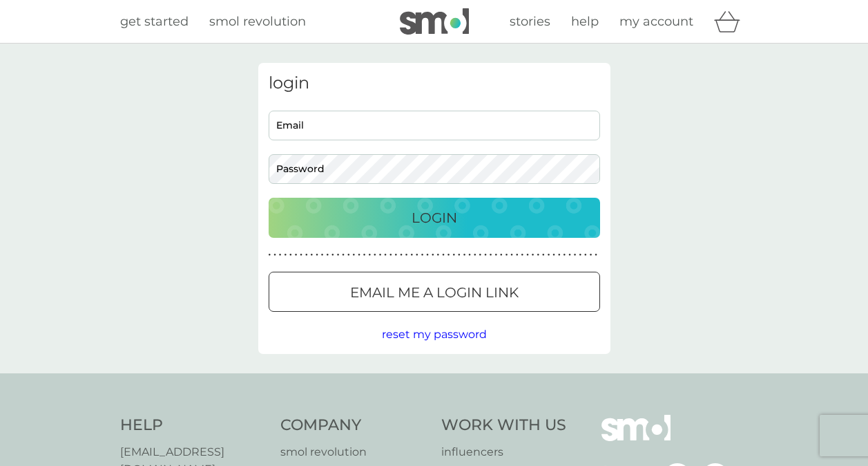  Describe the element at coordinates (434, 334) in the screenshot. I see `span: reset my password` at that location.